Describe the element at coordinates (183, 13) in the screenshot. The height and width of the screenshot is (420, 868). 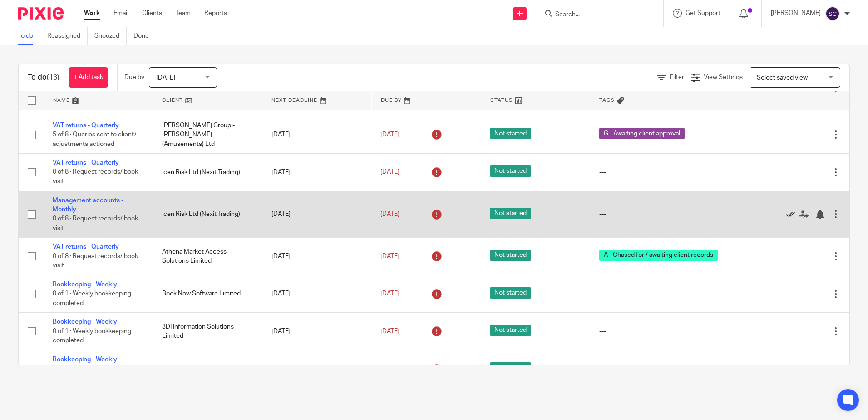
I see `a: Team` at that location.